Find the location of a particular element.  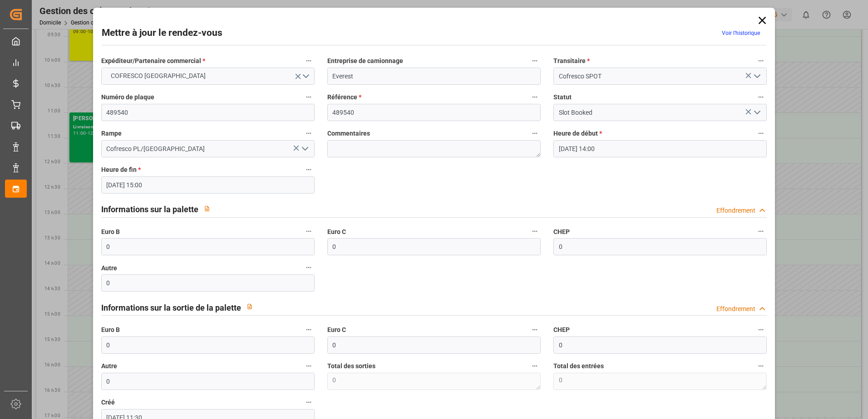

font: Statut is located at coordinates (562, 97).